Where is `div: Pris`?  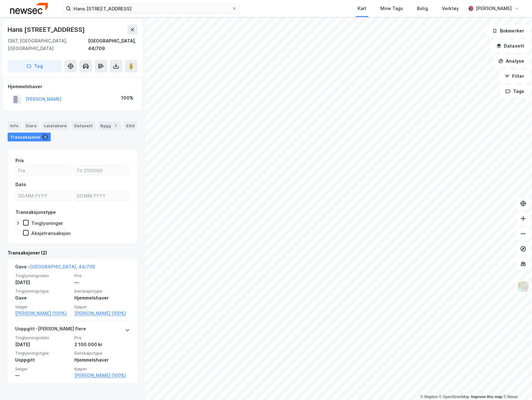
div: Pris is located at coordinates (19, 161).